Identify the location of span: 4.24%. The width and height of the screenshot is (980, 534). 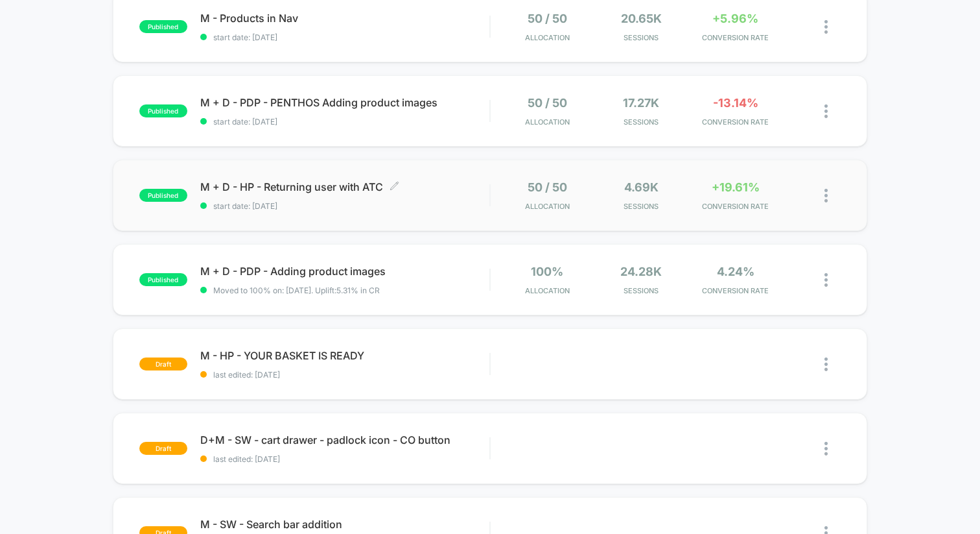
(735, 271).